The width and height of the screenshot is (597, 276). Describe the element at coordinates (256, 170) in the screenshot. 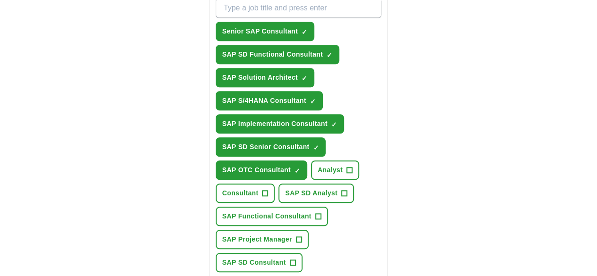

I see `span: SAP OTC Consultant` at that location.